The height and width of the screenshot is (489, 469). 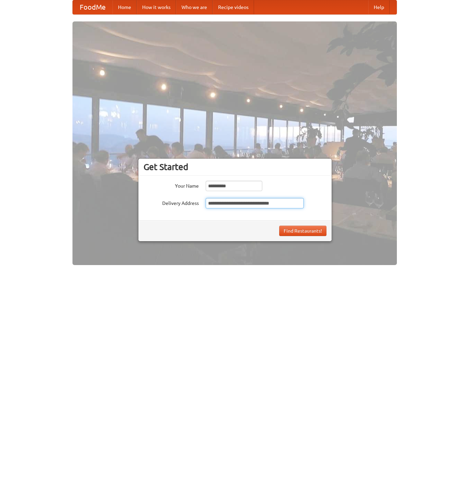 I want to click on a: Help, so click(x=379, y=7).